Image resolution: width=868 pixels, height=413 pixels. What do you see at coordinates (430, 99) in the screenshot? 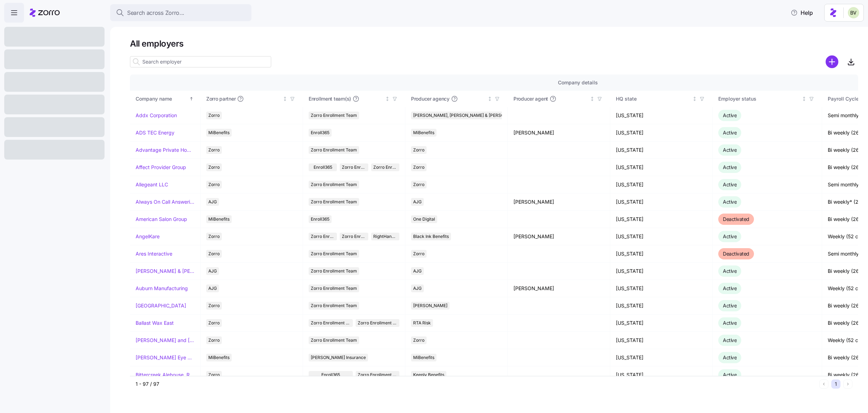
I see `span: Producer agency` at bounding box center [430, 99].